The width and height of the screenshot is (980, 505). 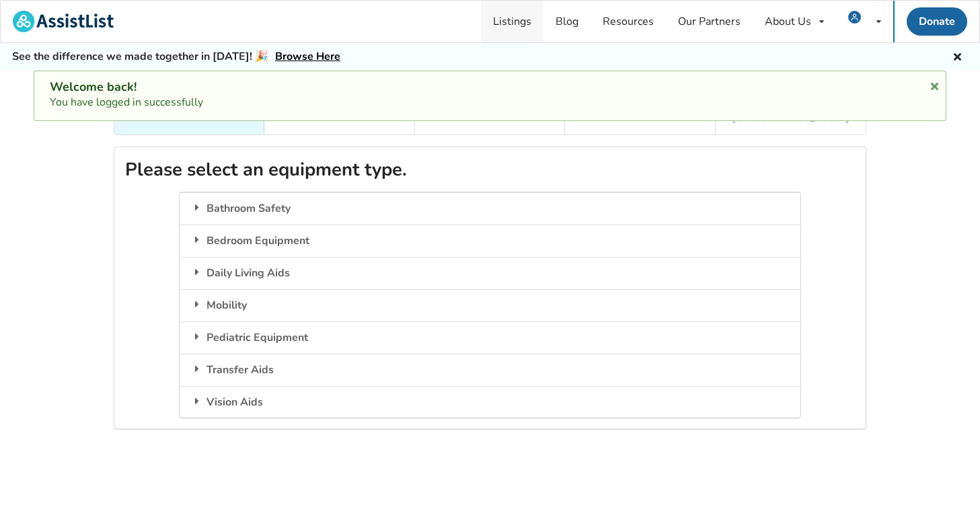 What do you see at coordinates (512, 22) in the screenshot?
I see `a: Listings` at bounding box center [512, 22].